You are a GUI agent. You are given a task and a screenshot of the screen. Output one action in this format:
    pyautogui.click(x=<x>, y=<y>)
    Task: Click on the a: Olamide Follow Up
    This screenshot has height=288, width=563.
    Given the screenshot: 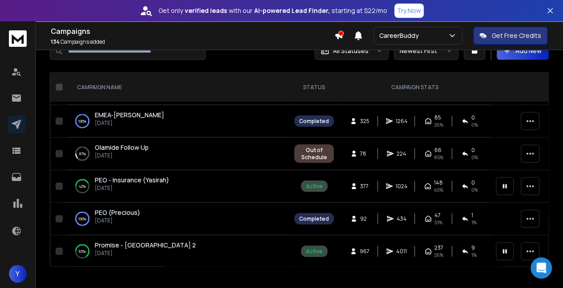 What is the action you would take?
    pyautogui.click(x=122, y=147)
    